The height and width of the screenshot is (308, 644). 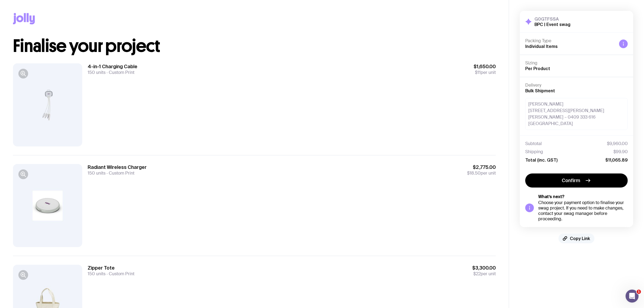 I want to click on span: $11, so click(x=478, y=72).